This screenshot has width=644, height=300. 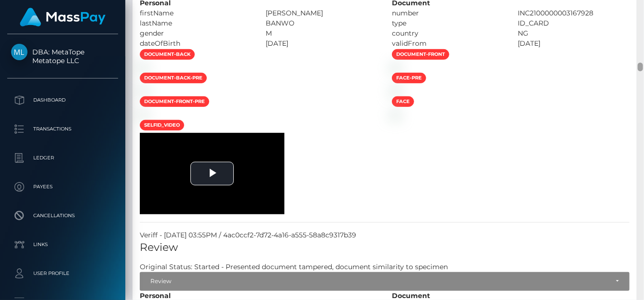 I want to click on img: 2dcec501-6c0e-4ae3-b307-97f560521b72, so click(x=396, y=115).